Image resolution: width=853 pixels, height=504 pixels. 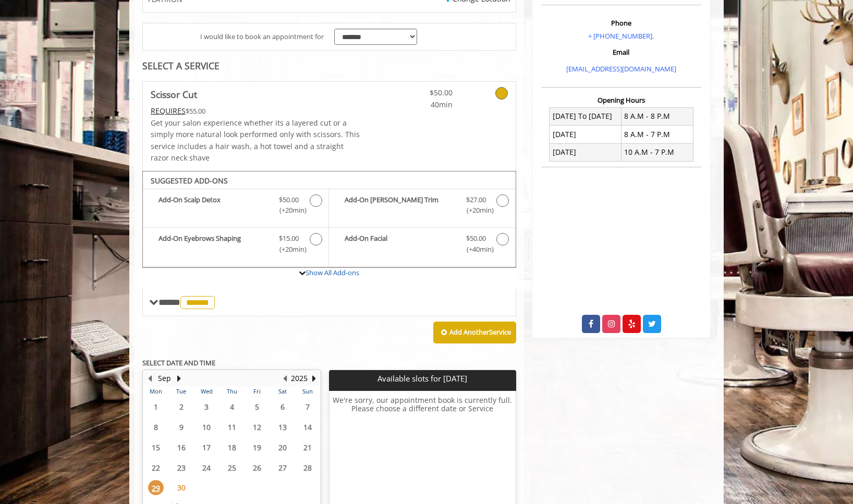 I want to click on b: SUGGESTED ADD-ONS, so click(x=189, y=180).